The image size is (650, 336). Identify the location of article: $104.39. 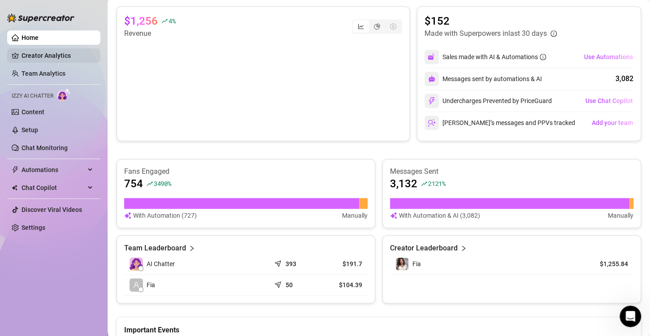
(343, 285).